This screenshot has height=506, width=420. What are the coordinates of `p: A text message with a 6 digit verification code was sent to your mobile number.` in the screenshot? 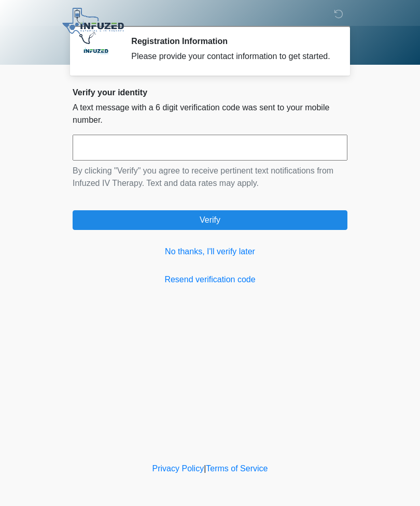 It's located at (210, 114).